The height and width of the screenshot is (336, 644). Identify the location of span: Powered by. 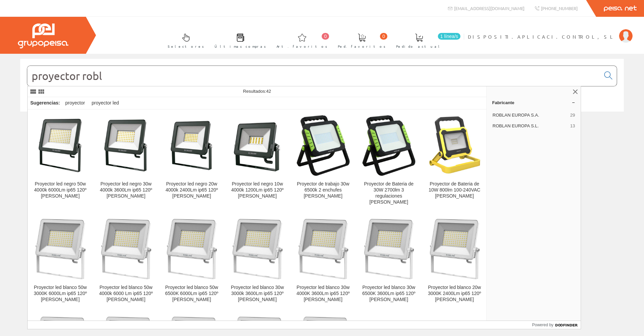
(542, 325).